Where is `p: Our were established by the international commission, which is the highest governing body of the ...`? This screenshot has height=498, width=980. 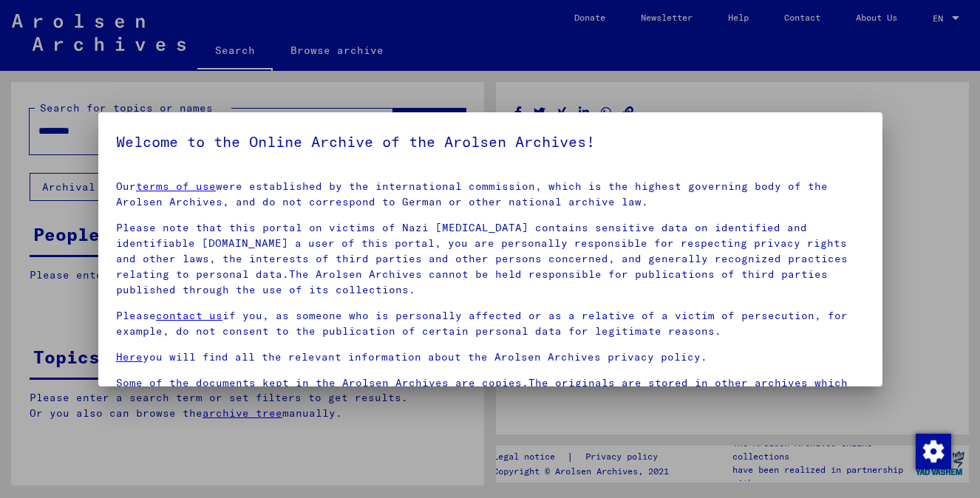 p: Our were established by the international commission, which is the highest governing body of the ... is located at coordinates (490, 195).